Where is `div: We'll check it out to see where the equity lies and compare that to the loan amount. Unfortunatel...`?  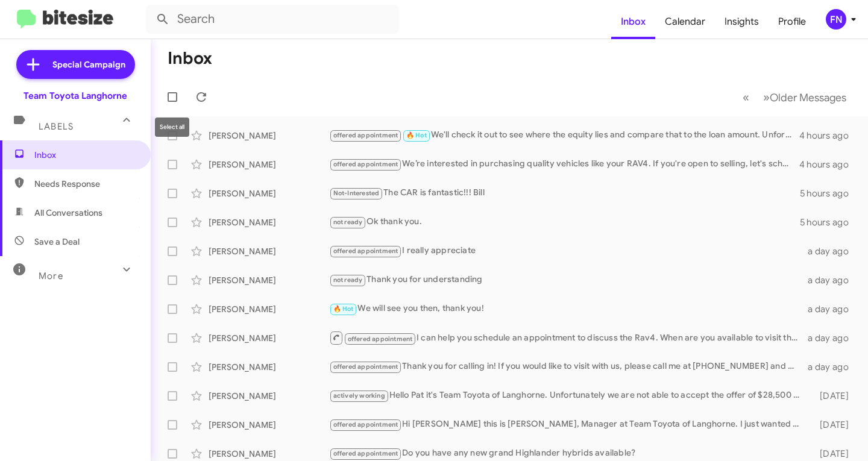 div: We'll check it out to see where the equity lies and compare that to the loan amount. Unfortunatel... is located at coordinates (564, 135).